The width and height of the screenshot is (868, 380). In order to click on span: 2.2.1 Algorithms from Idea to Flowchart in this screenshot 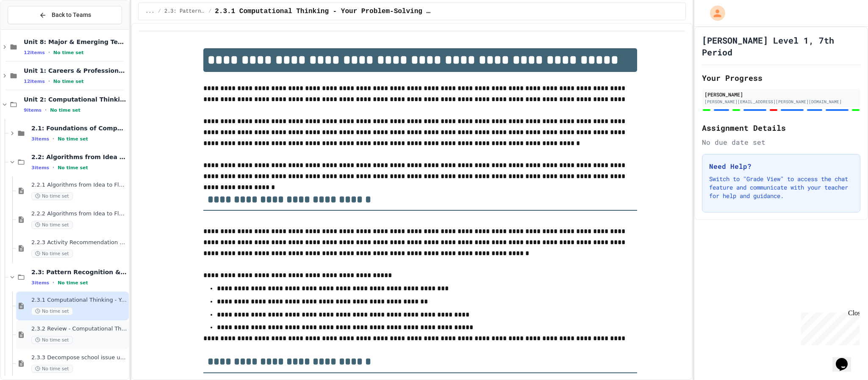, I will do `click(79, 185)`.